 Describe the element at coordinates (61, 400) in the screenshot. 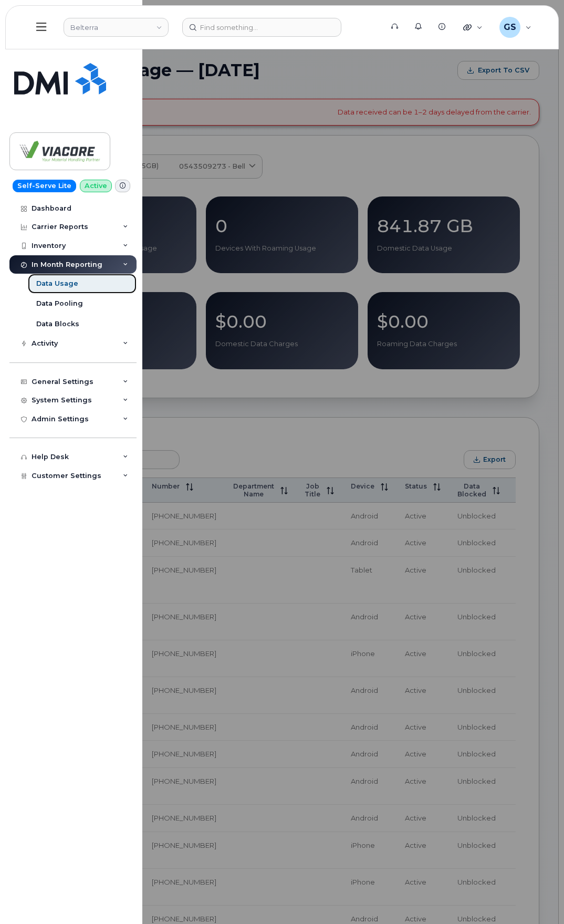

I see `div: System Settings` at that location.